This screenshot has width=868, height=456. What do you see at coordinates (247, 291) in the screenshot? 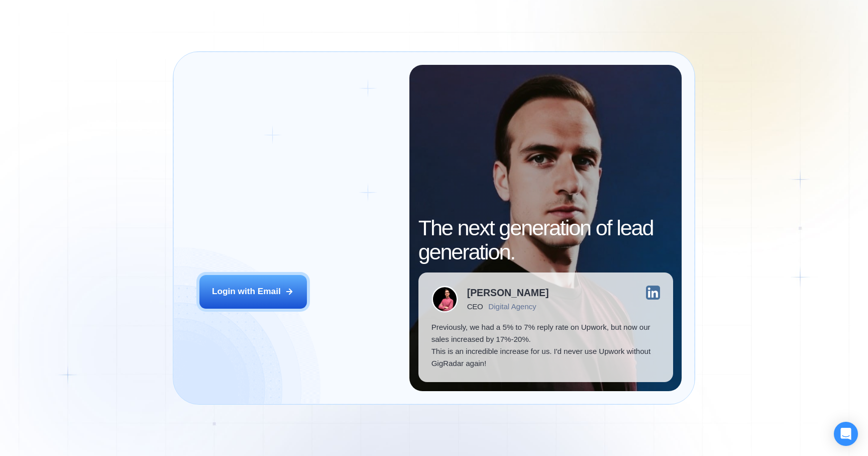
I see `div: Login with Email` at bounding box center [247, 291].